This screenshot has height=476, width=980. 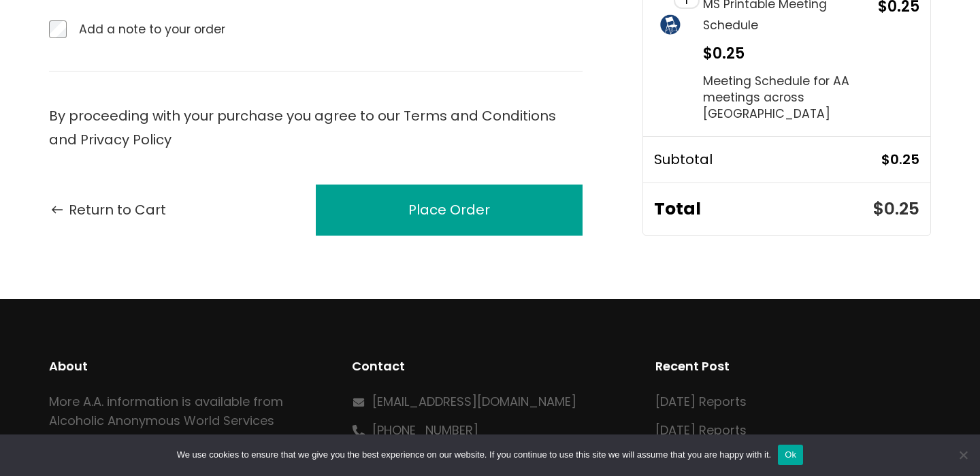 I want to click on button: Place Order, so click(x=450, y=210).